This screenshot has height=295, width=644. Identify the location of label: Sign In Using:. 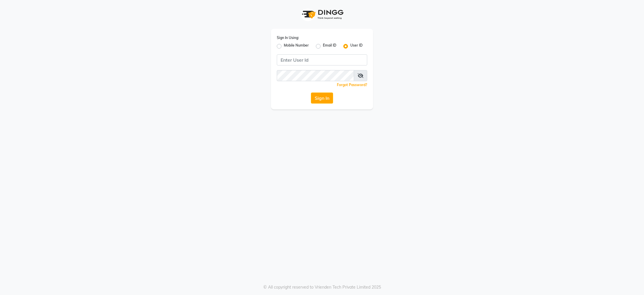
(288, 38).